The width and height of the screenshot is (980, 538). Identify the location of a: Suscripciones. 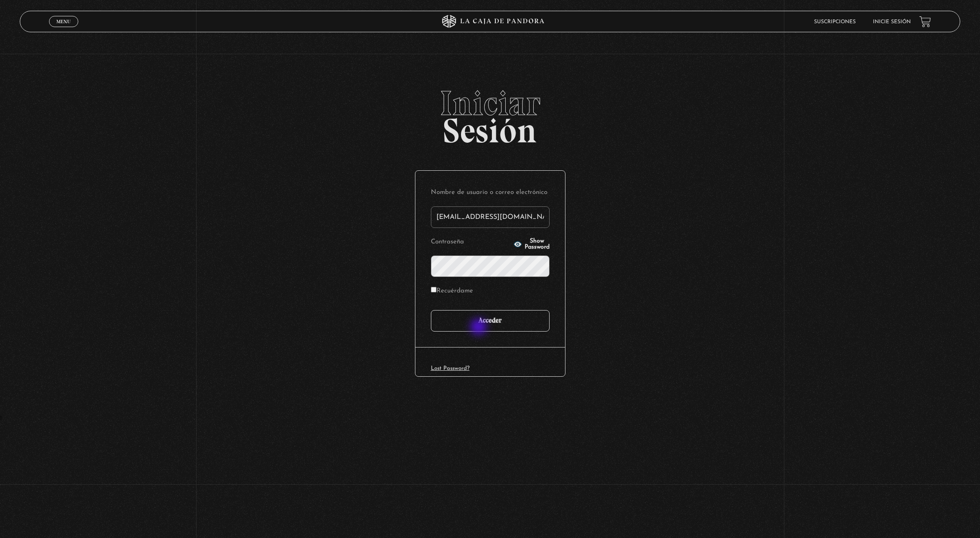
(835, 22).